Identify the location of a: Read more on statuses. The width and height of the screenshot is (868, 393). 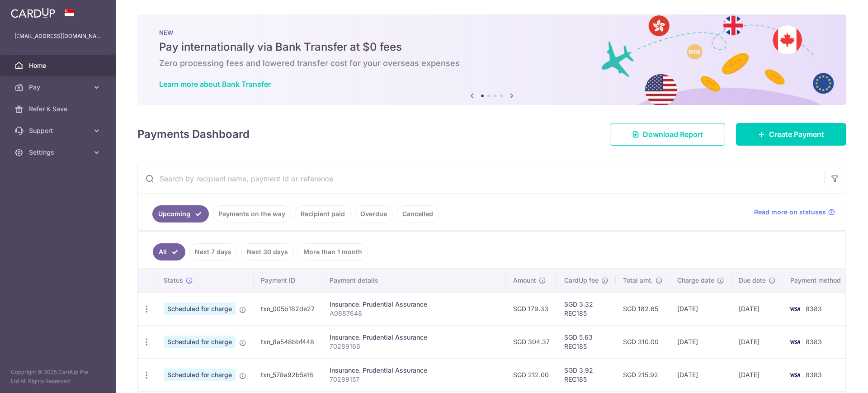
(795, 212).